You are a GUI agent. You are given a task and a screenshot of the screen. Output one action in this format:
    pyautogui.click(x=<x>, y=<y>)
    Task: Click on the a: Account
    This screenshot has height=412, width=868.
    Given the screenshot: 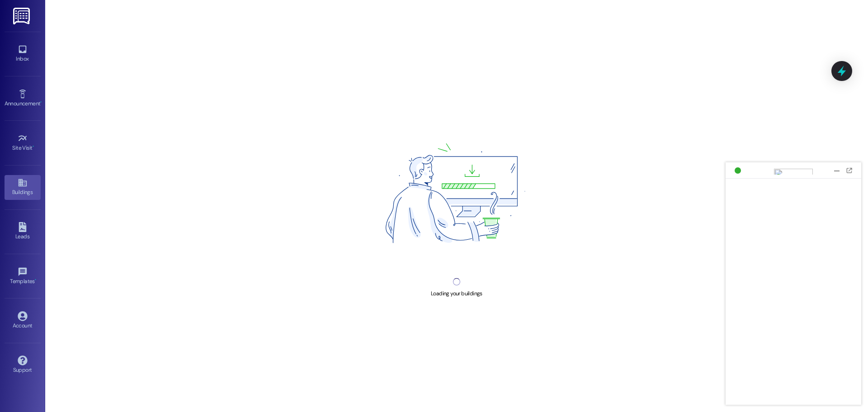 What is the action you would take?
    pyautogui.click(x=22, y=321)
    